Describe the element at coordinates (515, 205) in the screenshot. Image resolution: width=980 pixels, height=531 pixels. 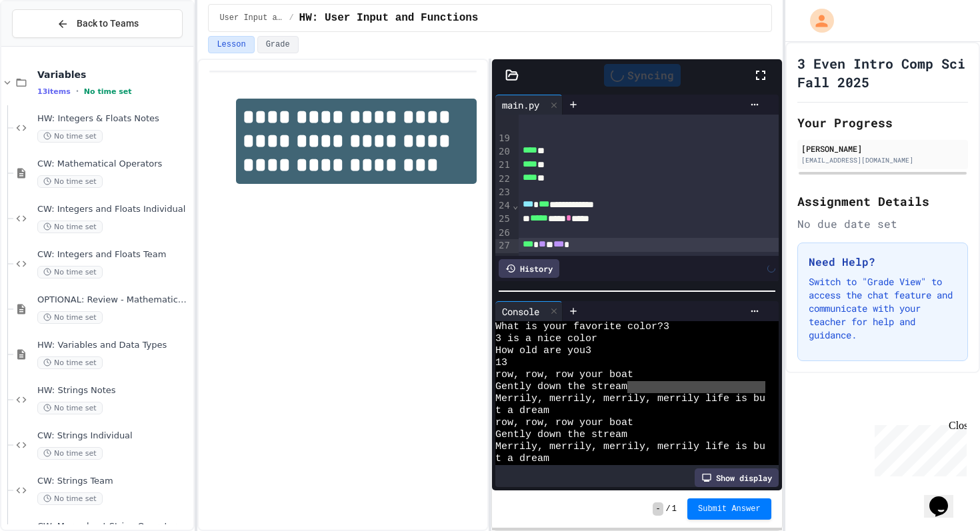
I see `span: Fold line` at that location.